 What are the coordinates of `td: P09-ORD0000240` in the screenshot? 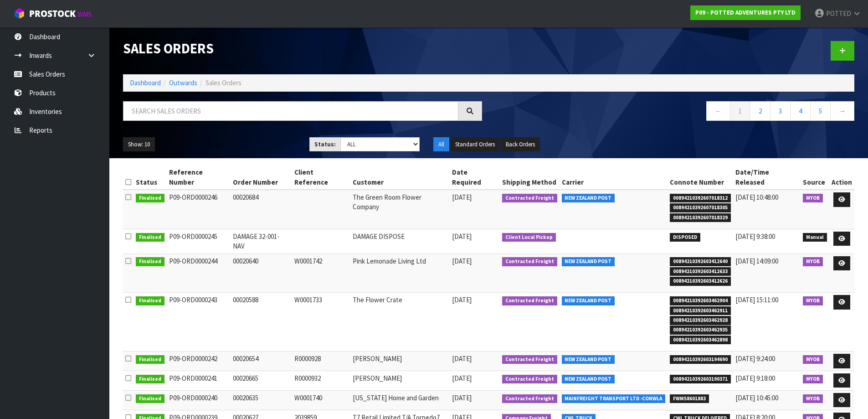 It's located at (199, 400).